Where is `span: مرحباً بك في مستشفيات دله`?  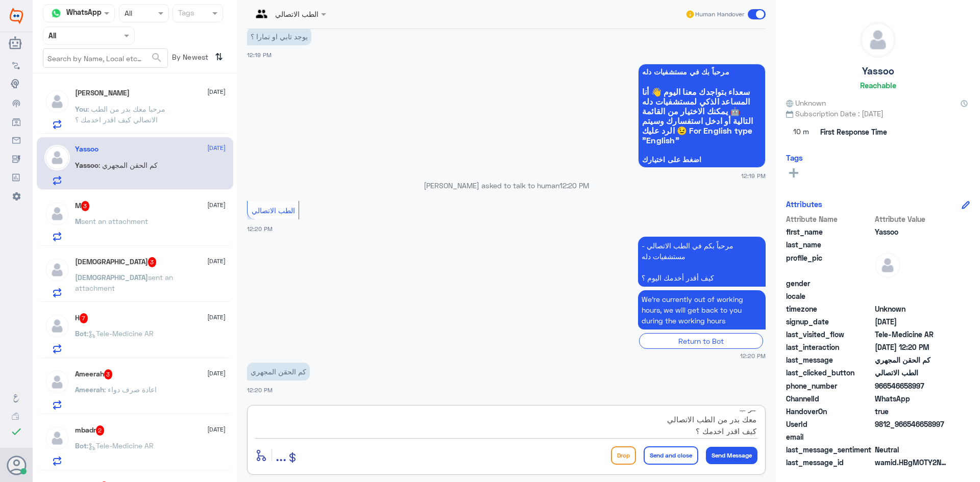 span: مرحباً بك في مستشفيات دله is located at coordinates (702, 72).